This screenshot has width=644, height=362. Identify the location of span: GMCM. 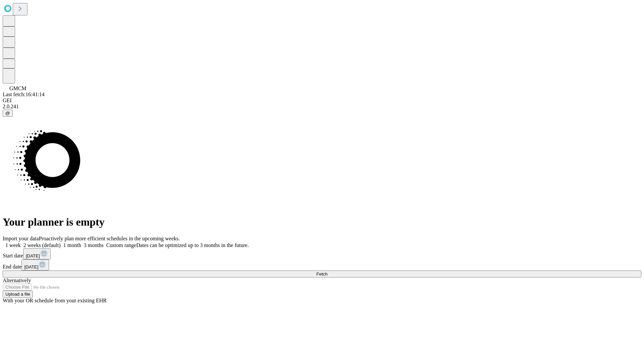
(18, 88).